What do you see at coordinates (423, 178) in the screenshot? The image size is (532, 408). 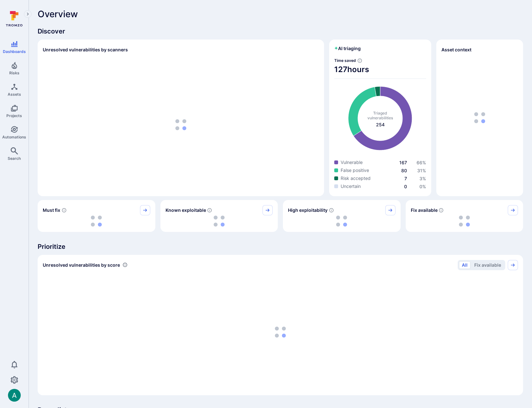 I see `a: 3%` at bounding box center [423, 178].